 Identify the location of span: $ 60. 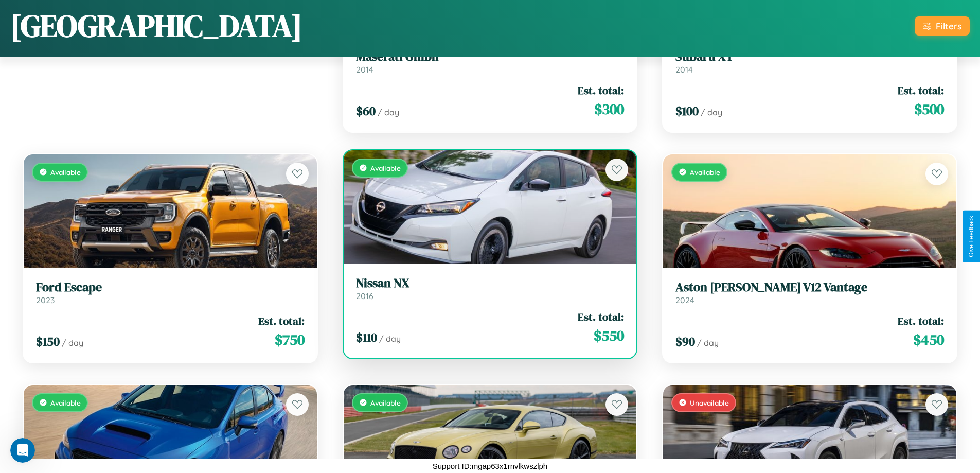
(366, 111).